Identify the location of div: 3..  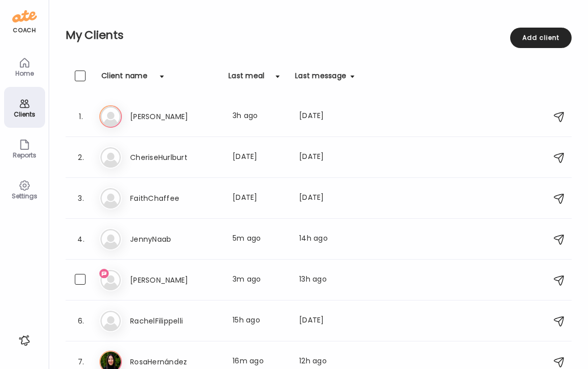
(81, 198).